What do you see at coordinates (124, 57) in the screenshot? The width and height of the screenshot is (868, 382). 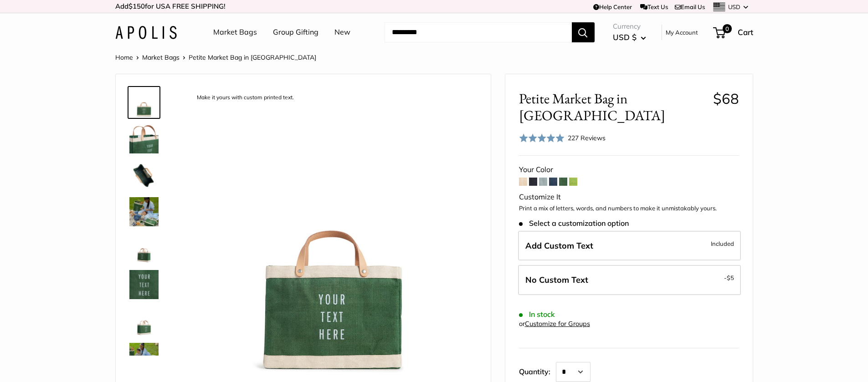 I see `a: Home` at bounding box center [124, 57].